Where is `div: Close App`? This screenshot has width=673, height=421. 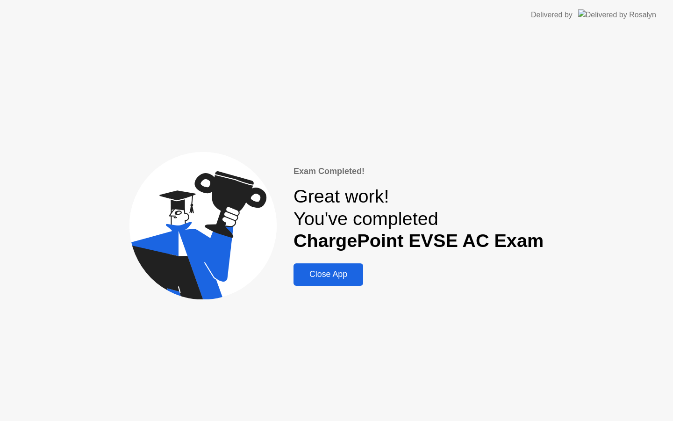 div: Close App is located at coordinates (328, 274).